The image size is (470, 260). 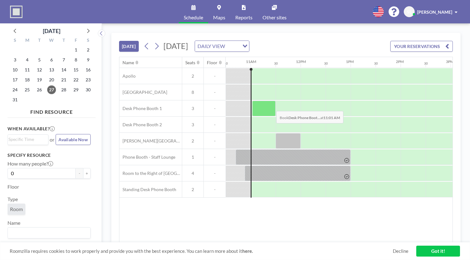 I want to click on button: Available Now, so click(x=73, y=140).